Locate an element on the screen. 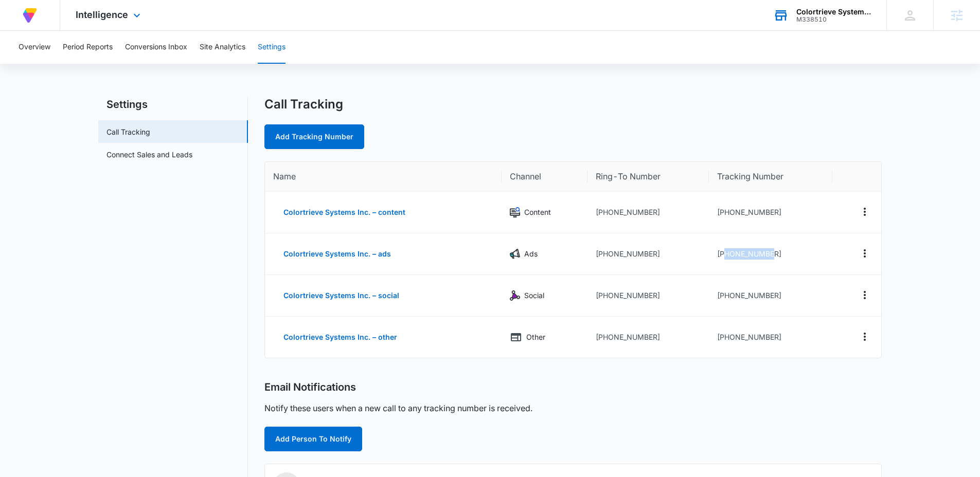 This screenshot has width=980, height=477. th: Name is located at coordinates (383, 177).